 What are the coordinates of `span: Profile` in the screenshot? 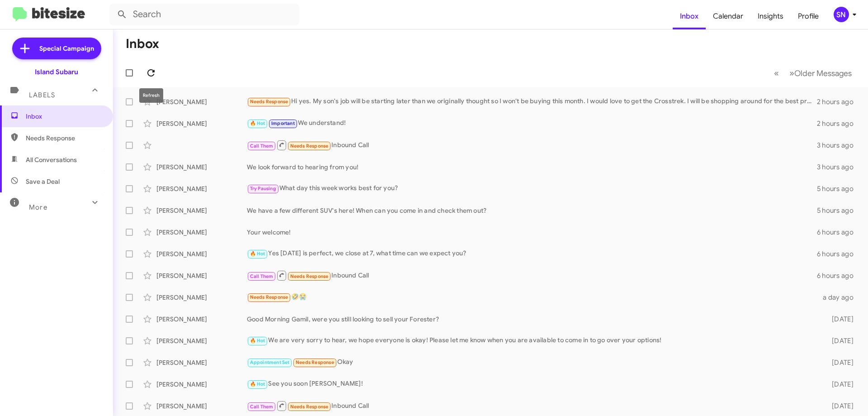 It's located at (808, 16).